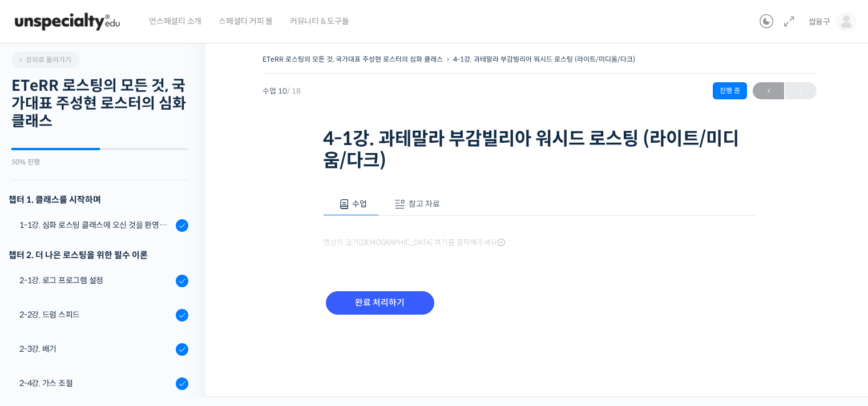  Describe the element at coordinates (100, 104) in the screenshot. I see `h2: ETeRR 로스팅의 모든 것, 국가대표 주성현 로스터의 심화 클래스` at that location.